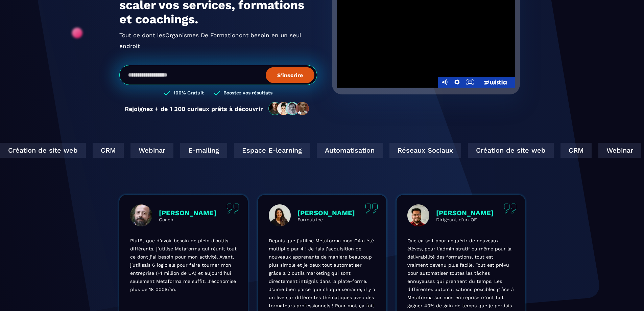 The width and height of the screenshot is (644, 311). What do you see at coordinates (218, 41) in the screenshot?
I see `h2: Tout ce dont les ont besoin en un seul endroit` at bounding box center [218, 41].